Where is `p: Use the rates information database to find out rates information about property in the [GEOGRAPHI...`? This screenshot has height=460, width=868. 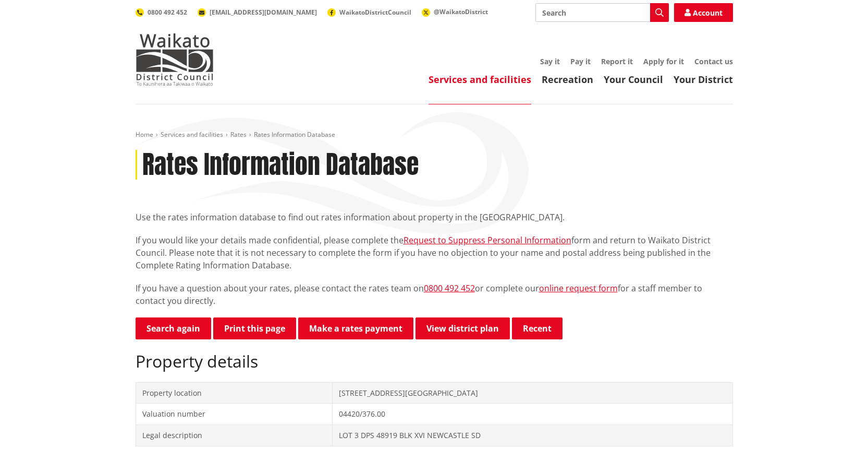 p: Use the rates information database to find out rates information about property in the [GEOGRAPHI... is located at coordinates (435, 217).